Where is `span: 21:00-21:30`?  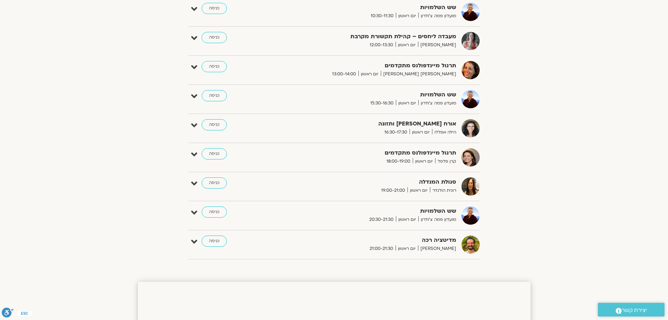
span: 21:00-21:30 is located at coordinates (381, 249).